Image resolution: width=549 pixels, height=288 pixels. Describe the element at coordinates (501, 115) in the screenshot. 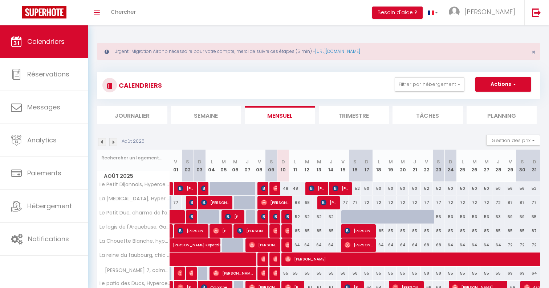

I see `li: Planning` at that location.